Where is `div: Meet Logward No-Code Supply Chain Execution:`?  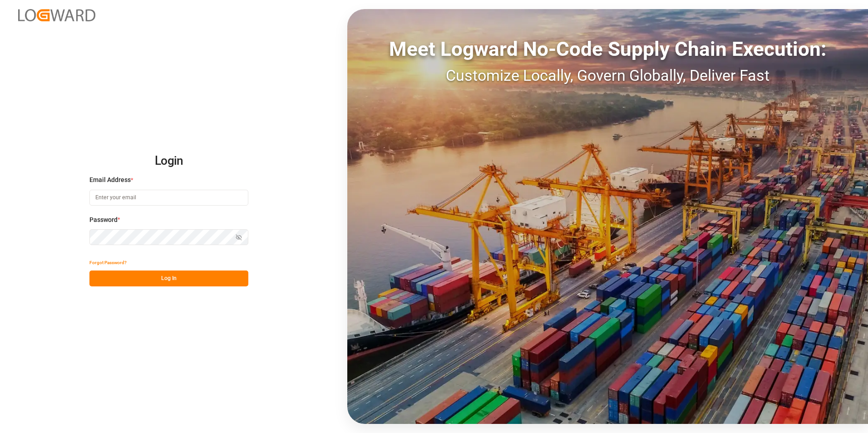
div: Meet Logward No-Code Supply Chain Execution: is located at coordinates (607, 49).